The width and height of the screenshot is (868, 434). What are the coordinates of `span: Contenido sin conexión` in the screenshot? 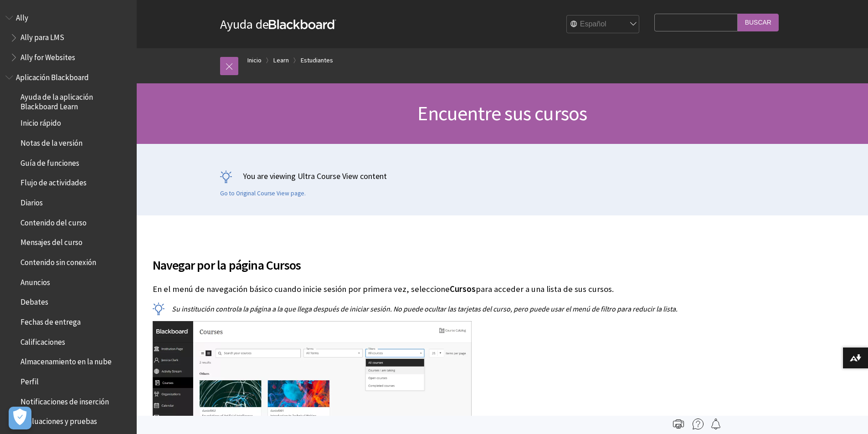 It's located at (58, 260).